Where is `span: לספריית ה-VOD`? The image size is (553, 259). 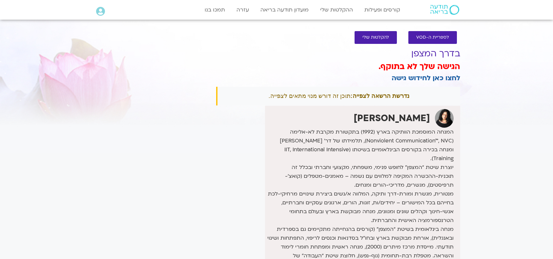
span: לספריית ה-VOD is located at coordinates (432, 37).